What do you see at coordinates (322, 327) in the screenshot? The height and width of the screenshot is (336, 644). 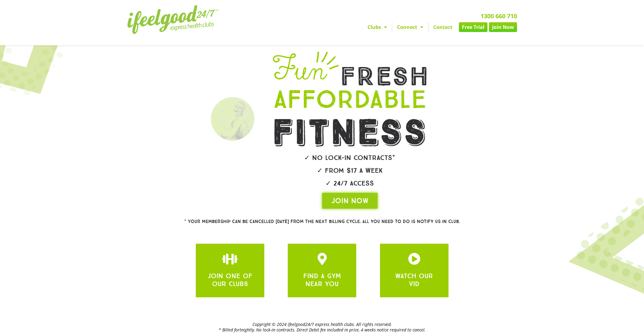 I see `h2: Copyright © 2024 ifeelgood24/7 express health clubs. All rights reserved. * Billed fortnightly, N...` at bounding box center [322, 327].